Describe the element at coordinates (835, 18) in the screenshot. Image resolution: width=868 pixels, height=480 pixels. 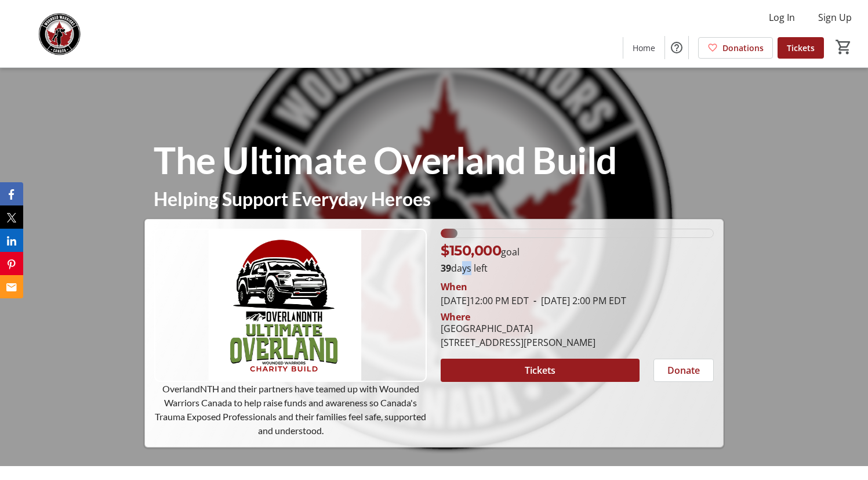
I see `button: Sign Up` at that location.